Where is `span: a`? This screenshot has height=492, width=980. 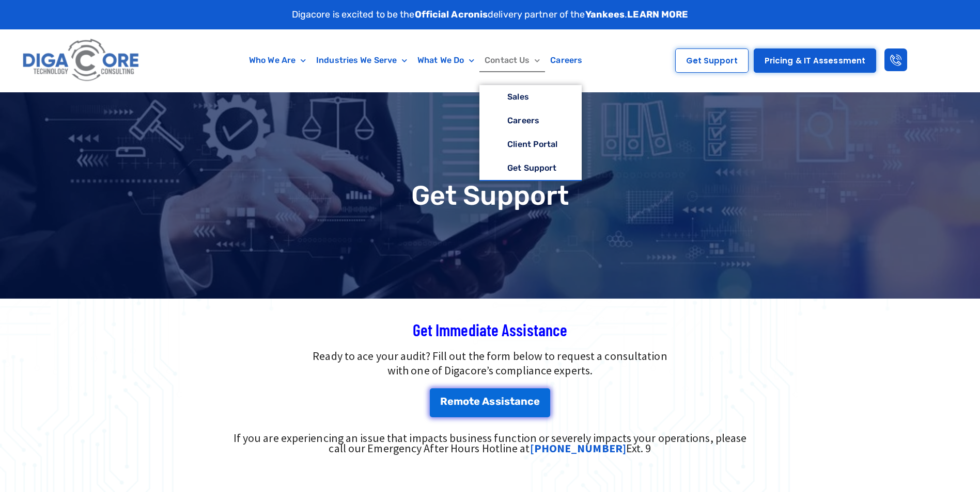
span: a is located at coordinates (517, 402).